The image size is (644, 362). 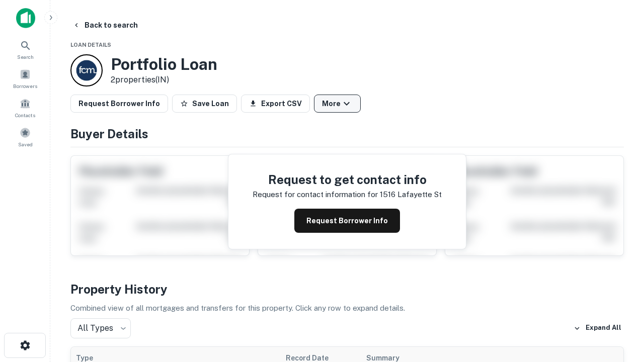 What do you see at coordinates (25, 108) in the screenshot?
I see `div: Contacts` at bounding box center [25, 108].